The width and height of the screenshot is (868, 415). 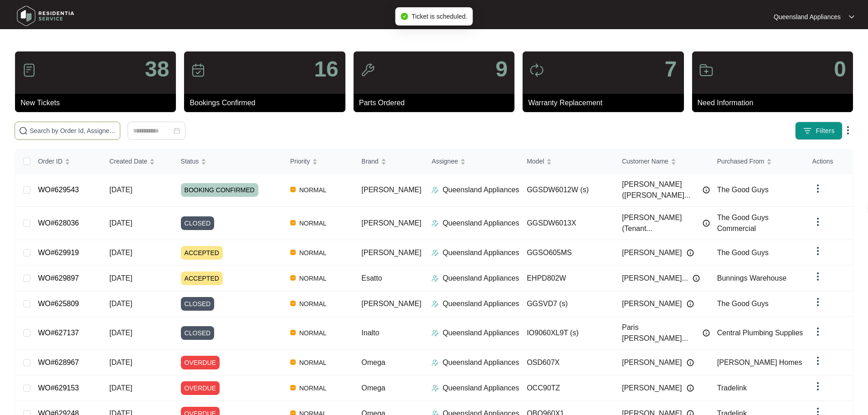 What do you see at coordinates (267, 103) in the screenshot?
I see `p: Bookings Confirmed` at bounding box center [267, 103].